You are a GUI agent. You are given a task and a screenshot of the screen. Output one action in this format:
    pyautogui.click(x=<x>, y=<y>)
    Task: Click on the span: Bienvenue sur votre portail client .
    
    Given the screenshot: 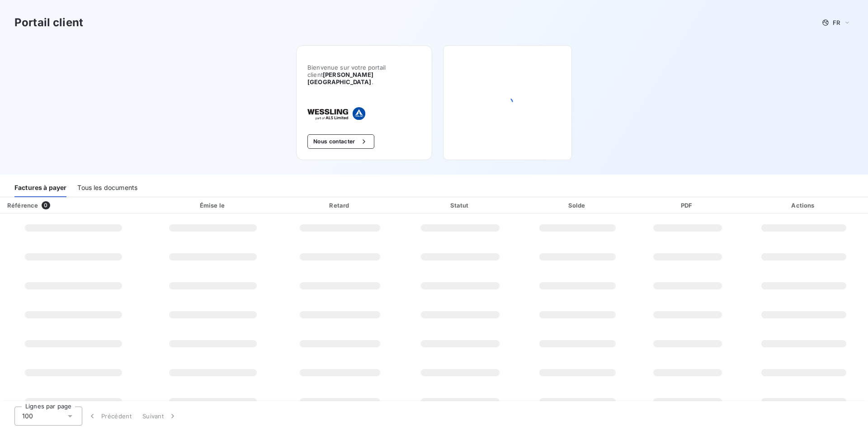 What is the action you would take?
    pyautogui.click(x=364, y=74)
    